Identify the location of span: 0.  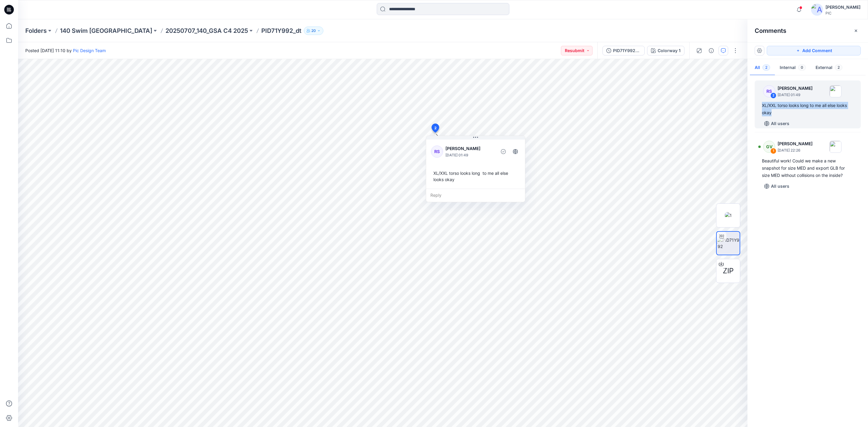
(803, 67).